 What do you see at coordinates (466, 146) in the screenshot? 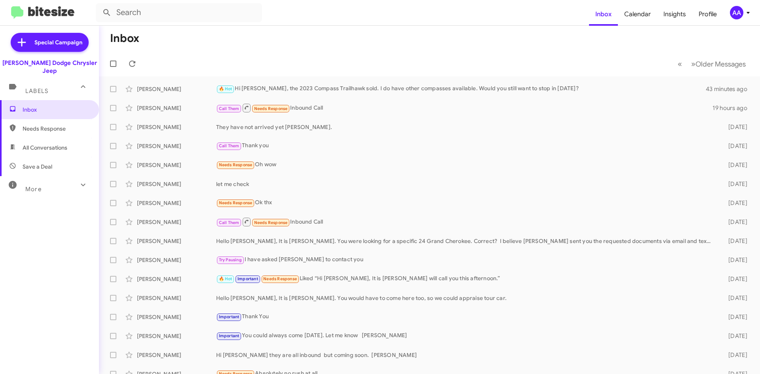
I see `div: Thank you` at bounding box center [466, 146].